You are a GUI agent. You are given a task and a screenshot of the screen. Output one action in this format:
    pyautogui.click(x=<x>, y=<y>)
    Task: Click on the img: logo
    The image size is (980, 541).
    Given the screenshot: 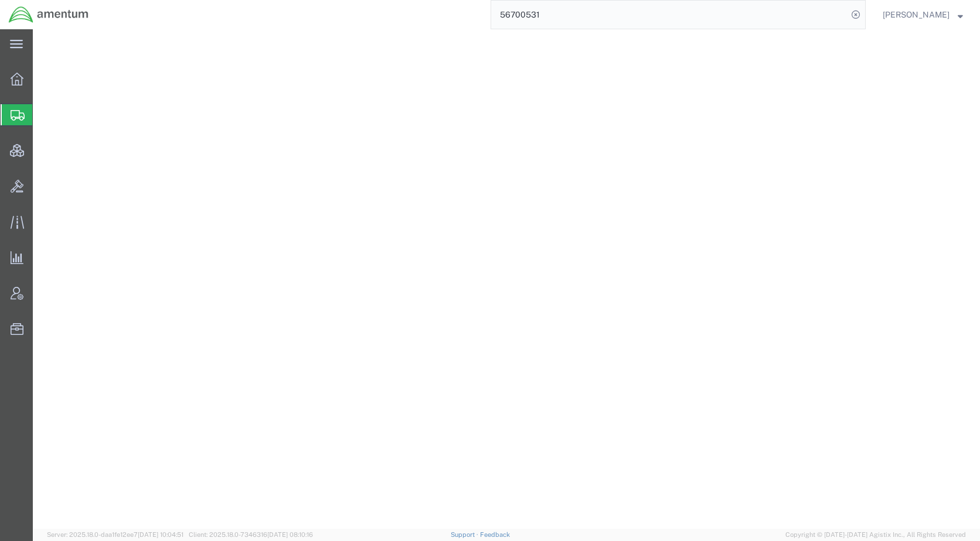 What is the action you would take?
    pyautogui.click(x=48, y=15)
    